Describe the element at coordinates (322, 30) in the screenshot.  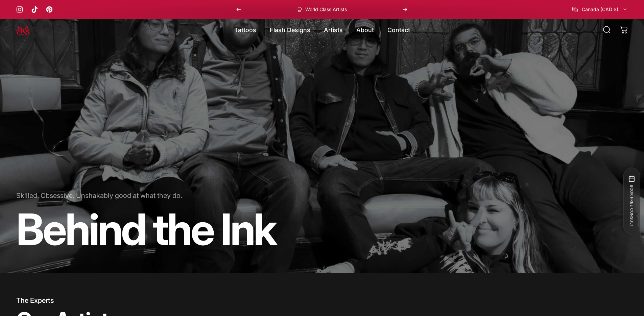
I see `nav: Primary` at that location.